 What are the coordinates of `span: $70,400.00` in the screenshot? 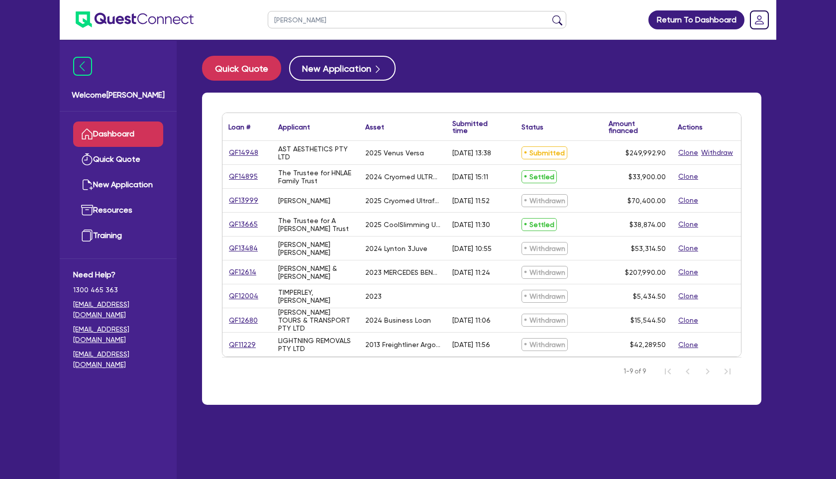 It's located at (646, 201).